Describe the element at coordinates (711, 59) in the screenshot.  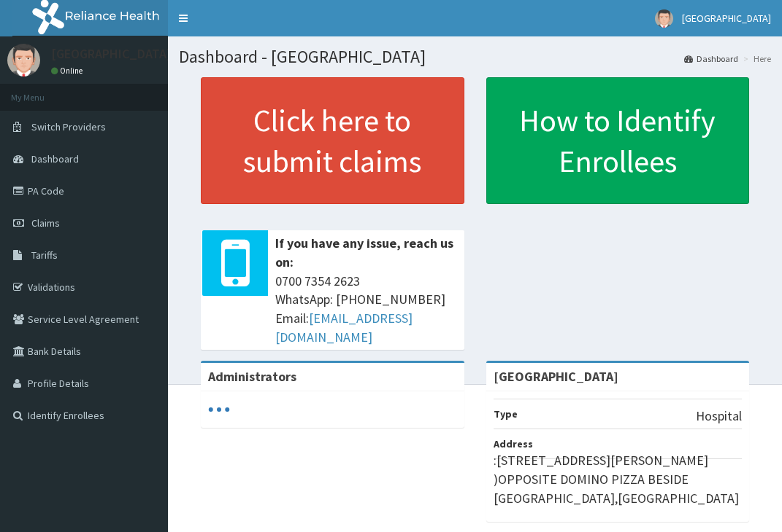
I see `a: Dashboard` at that location.